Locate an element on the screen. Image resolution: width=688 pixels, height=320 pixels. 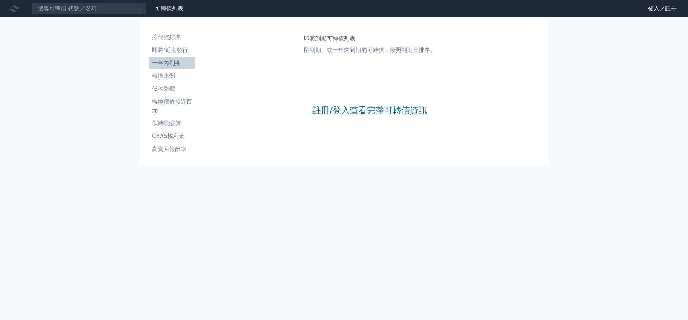
a: 一年內到期 is located at coordinates (172, 63).